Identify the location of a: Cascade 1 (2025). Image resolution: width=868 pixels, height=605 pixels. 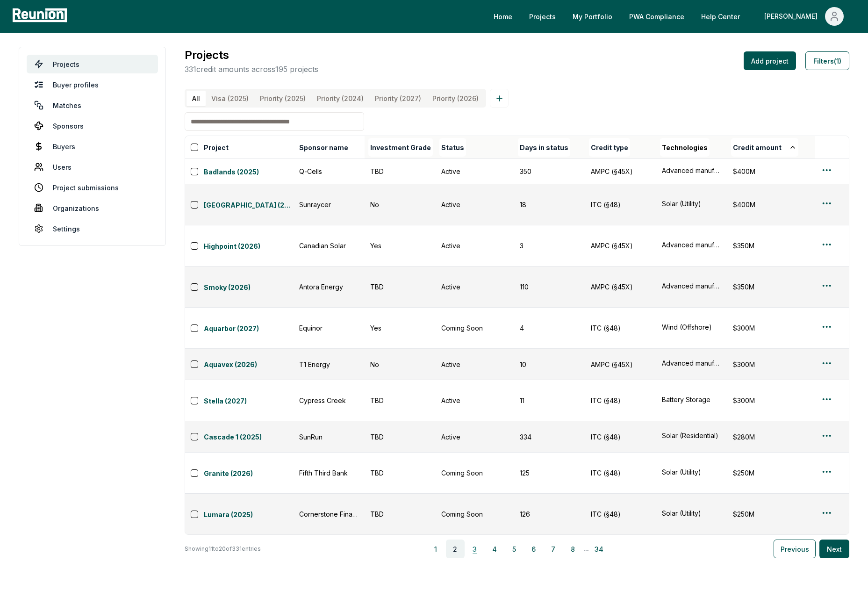
(249, 437).